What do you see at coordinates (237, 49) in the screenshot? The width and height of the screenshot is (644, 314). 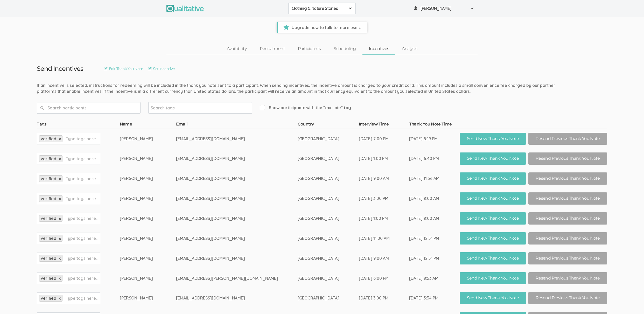 I see `a: Availability` at bounding box center [237, 49].